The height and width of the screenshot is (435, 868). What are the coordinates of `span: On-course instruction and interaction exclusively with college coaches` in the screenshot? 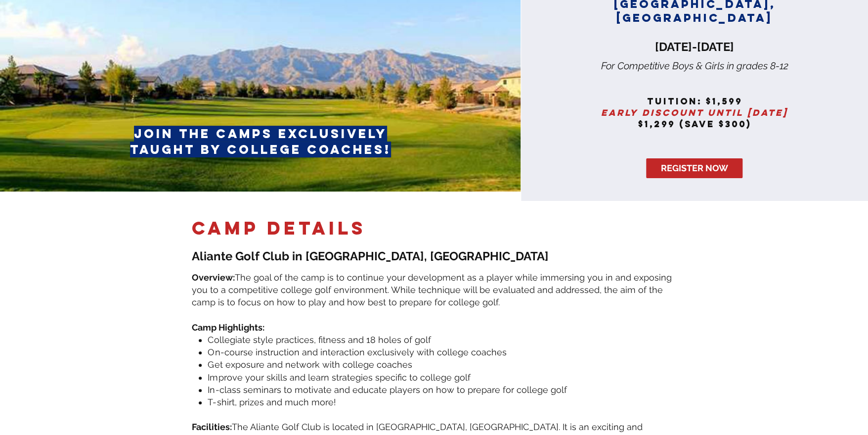 It's located at (357, 351).